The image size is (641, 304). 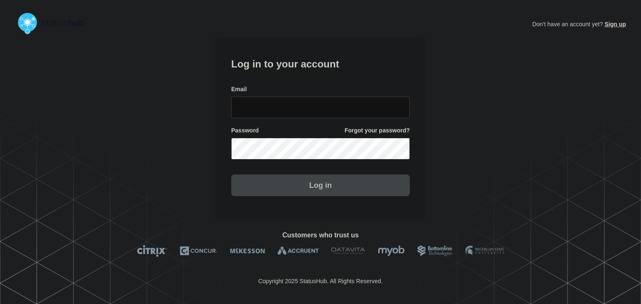 I want to click on input: password input, so click(x=320, y=149).